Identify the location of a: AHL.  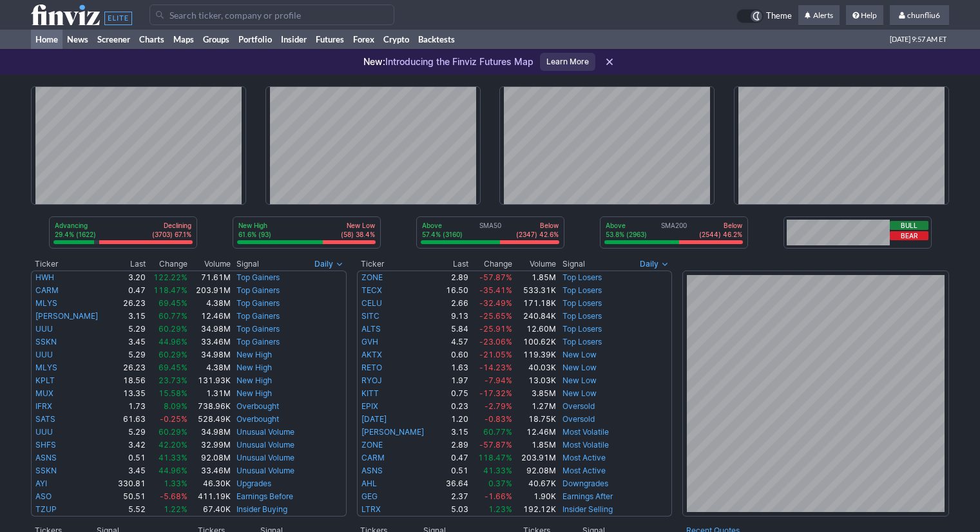
(370, 484).